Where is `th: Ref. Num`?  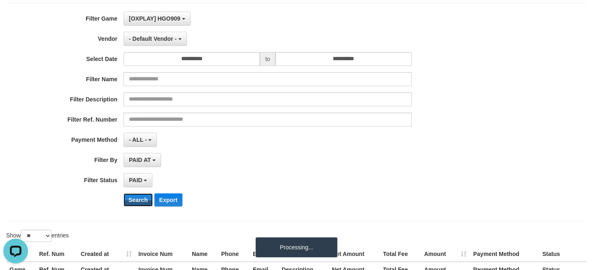 th: Ref. Num is located at coordinates (56, 254).